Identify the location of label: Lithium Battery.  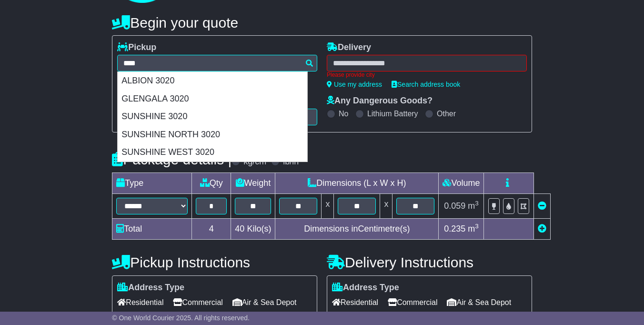
(393, 113).